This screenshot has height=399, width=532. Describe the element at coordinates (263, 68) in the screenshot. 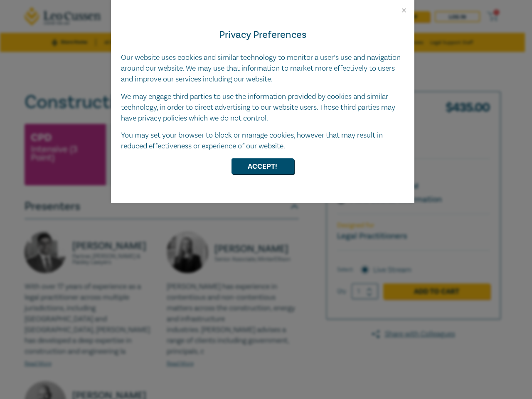

I see `p: Our website uses cookies and similar technology to monitor a user’s use and navigation around our...` at that location.